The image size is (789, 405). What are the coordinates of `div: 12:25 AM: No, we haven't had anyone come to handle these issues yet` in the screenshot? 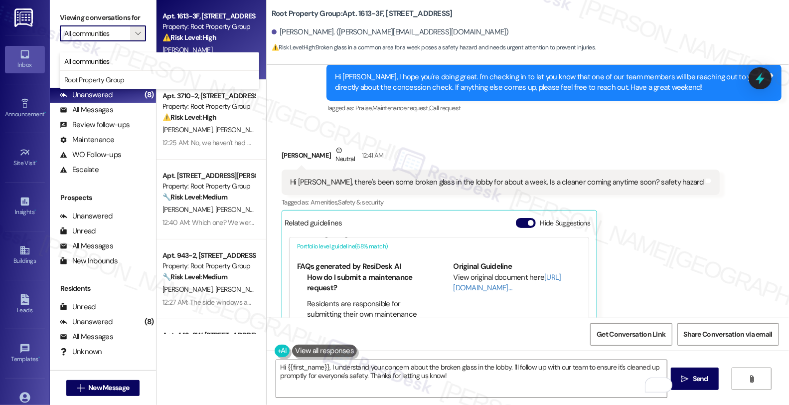 It's located at (263, 143).